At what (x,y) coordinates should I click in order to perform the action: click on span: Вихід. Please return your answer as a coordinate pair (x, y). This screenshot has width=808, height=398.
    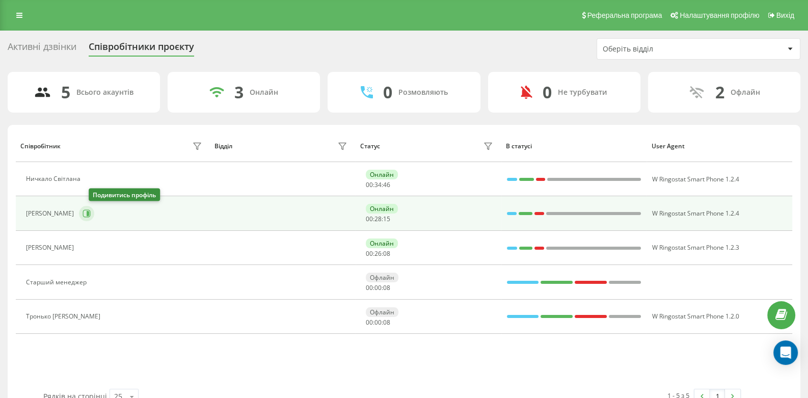
    Looking at the image, I should click on (785, 15).